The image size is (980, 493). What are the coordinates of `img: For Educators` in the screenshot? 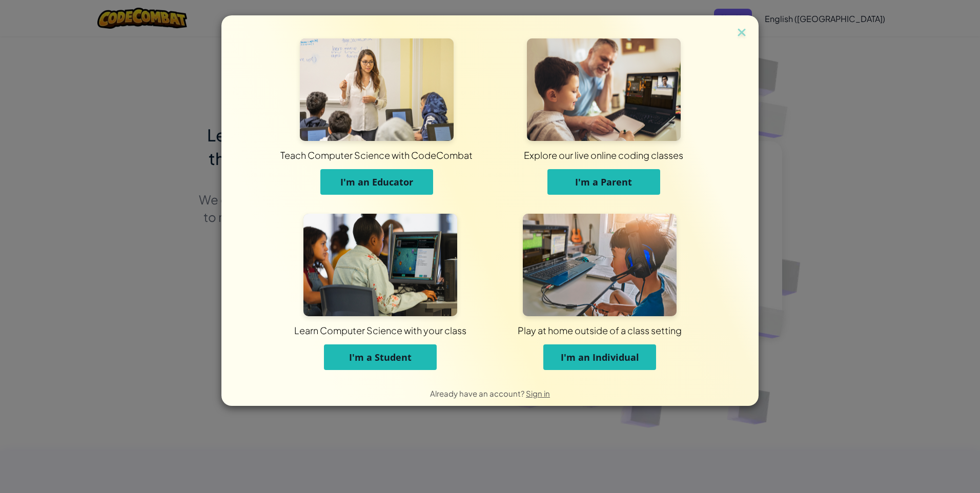 It's located at (376, 90).